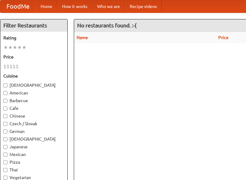  Describe the element at coordinates (5, 108) in the screenshot. I see `input: Cafe` at that location.